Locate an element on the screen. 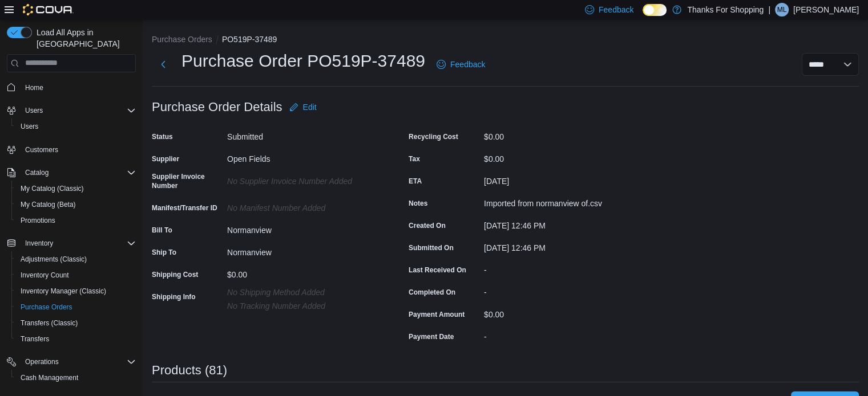 This screenshot has width=868, height=396. a: Users is located at coordinates (29, 126).